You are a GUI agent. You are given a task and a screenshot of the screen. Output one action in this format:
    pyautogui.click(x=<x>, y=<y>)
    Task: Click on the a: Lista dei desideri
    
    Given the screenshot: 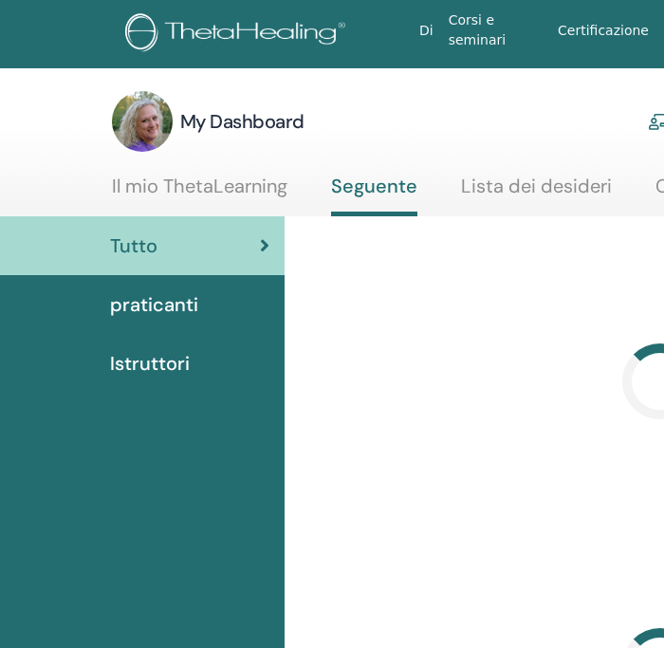 What is the action you would take?
    pyautogui.click(x=536, y=193)
    